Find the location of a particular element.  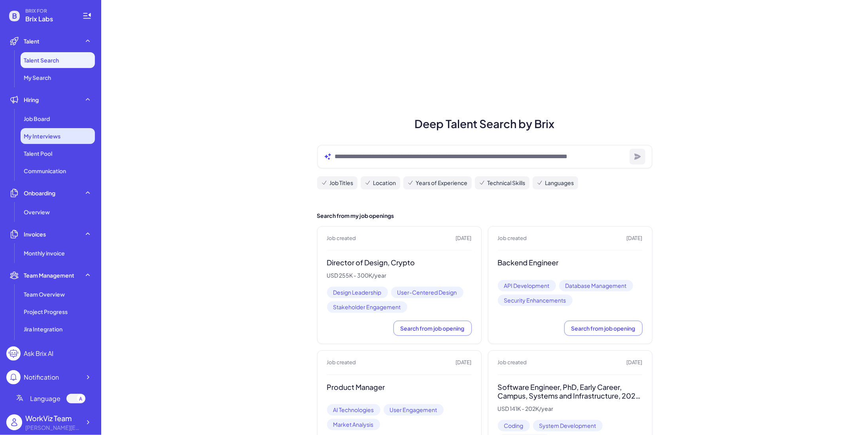

span: Brix Labs is located at coordinates (49, 19).